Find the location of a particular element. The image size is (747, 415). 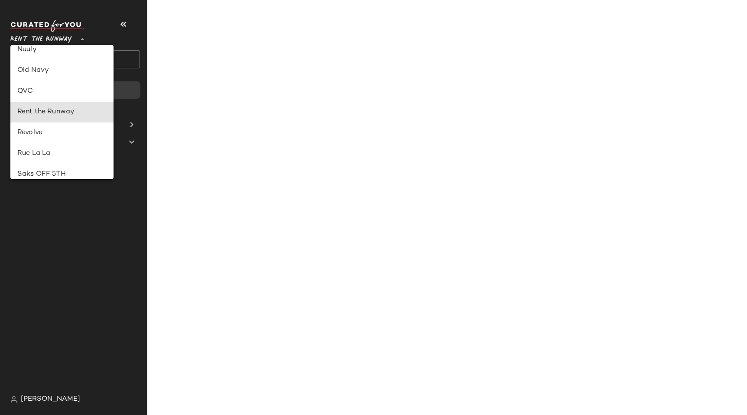

div: Old Navy is located at coordinates (62, 71).